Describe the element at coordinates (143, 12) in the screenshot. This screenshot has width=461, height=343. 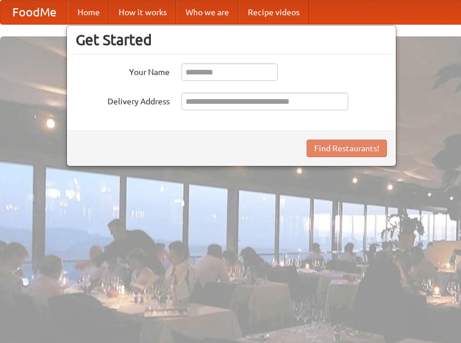
I see `a: How it works` at that location.